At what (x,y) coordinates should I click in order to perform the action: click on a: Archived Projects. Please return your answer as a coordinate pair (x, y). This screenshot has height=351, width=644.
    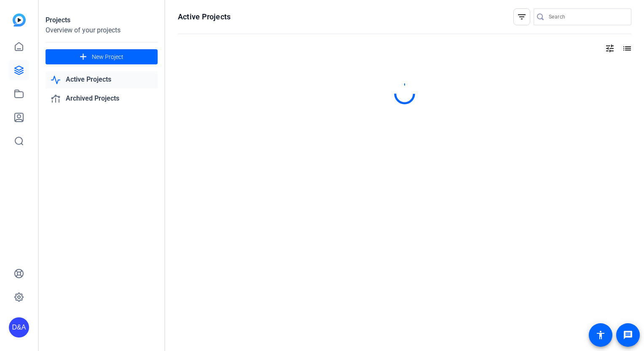
    Looking at the image, I should click on (102, 99).